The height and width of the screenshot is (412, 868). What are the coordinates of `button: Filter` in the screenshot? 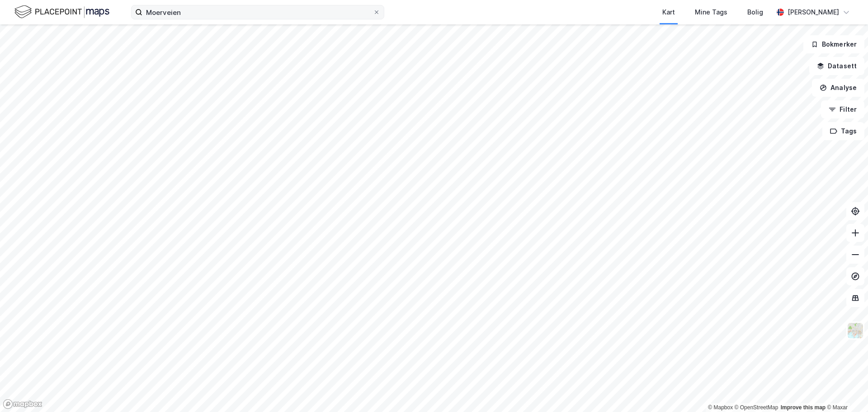 It's located at (842, 109).